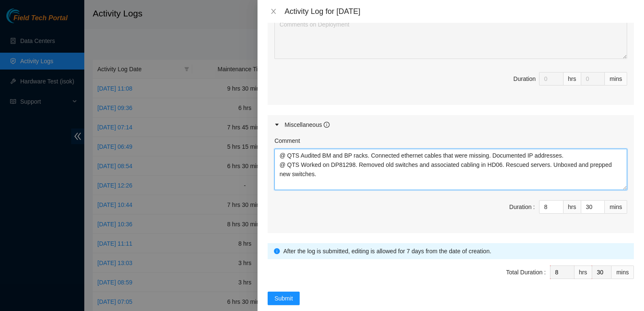  What do you see at coordinates (526, 272) in the screenshot?
I see `div: Total Duration :` at bounding box center [526, 272].